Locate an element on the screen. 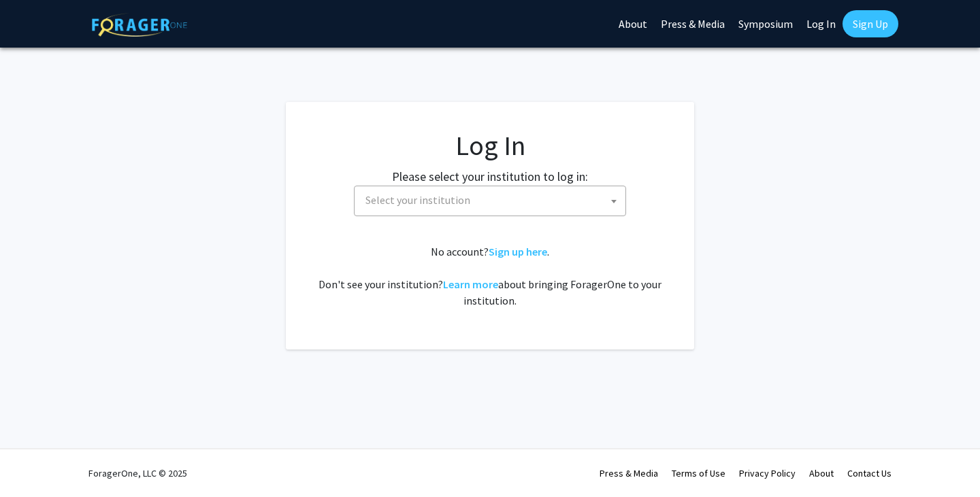 Image resolution: width=980 pixels, height=497 pixels. a: Sign Up is located at coordinates (870, 23).